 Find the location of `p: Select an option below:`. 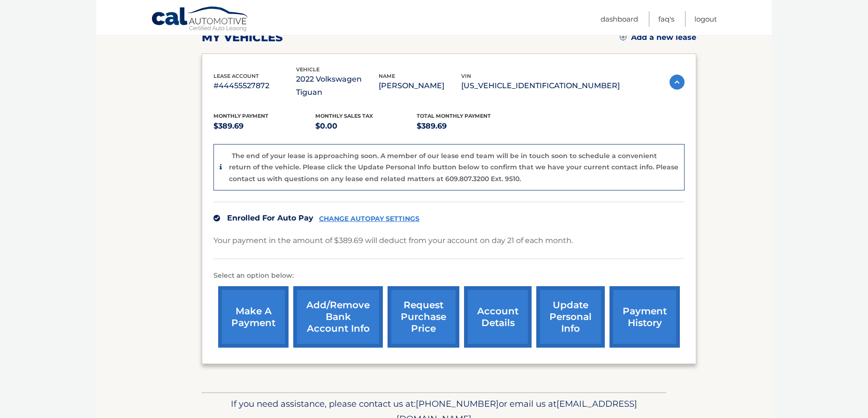

p: Select an option below: is located at coordinates (449, 276).